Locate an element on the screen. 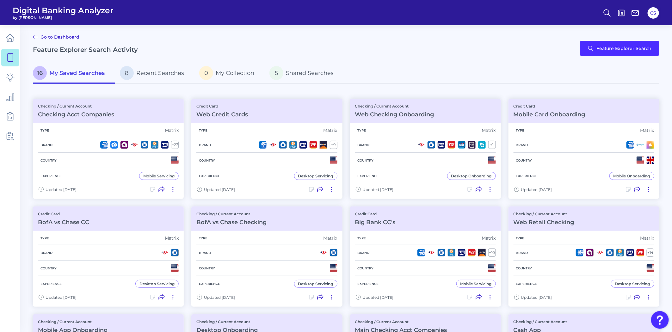 The height and width of the screenshot is (332, 672). span: 0 is located at coordinates (206, 73).